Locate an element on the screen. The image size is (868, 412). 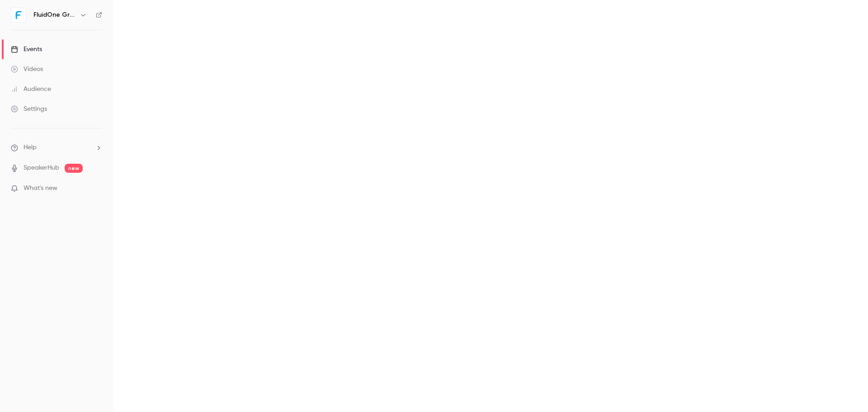
span: What's new is located at coordinates (40, 188).